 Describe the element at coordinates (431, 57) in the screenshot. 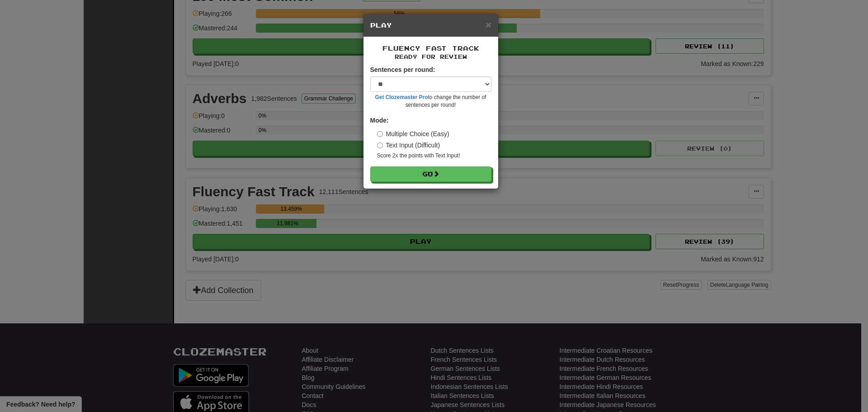

I see `small: Ready for Review` at that location.